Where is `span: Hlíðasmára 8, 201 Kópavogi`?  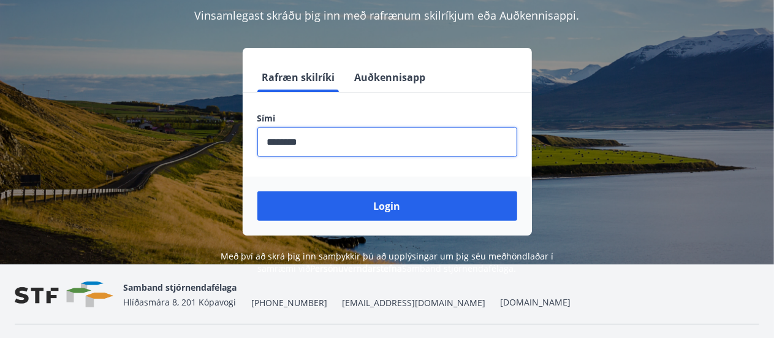
span: Hlíðasmára 8, 201 Kópavogi is located at coordinates (179, 301).